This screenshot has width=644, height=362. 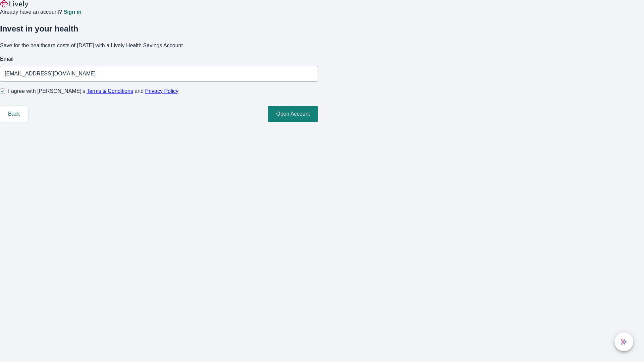 What do you see at coordinates (624, 342) in the screenshot?
I see `svg: Lively AI Assistant` at bounding box center [624, 342].